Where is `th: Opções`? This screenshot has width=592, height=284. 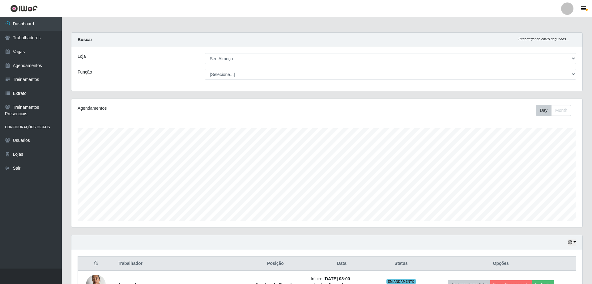 th: Opções is located at coordinates (501, 264).